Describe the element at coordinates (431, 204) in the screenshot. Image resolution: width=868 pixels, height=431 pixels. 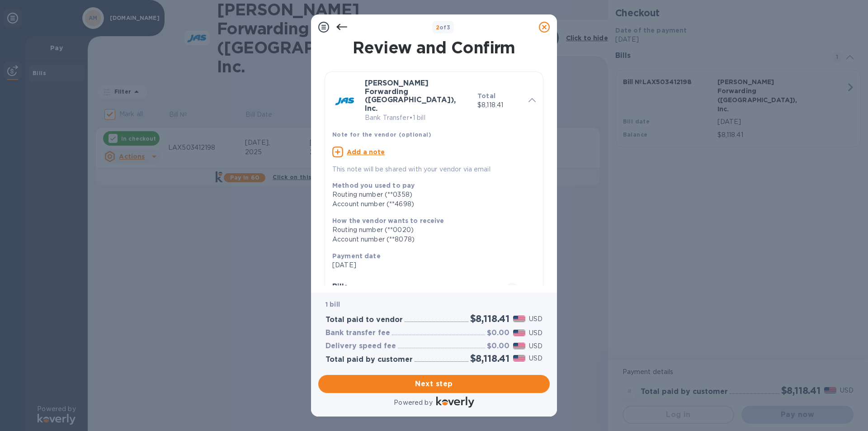
I see `div: Account number (**4698)` at that location.